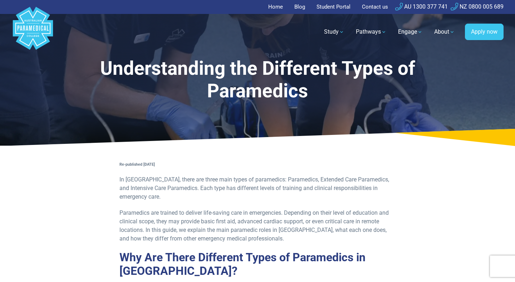 The image size is (515, 282). I want to click on a: NZ 0800 005 689, so click(477, 6).